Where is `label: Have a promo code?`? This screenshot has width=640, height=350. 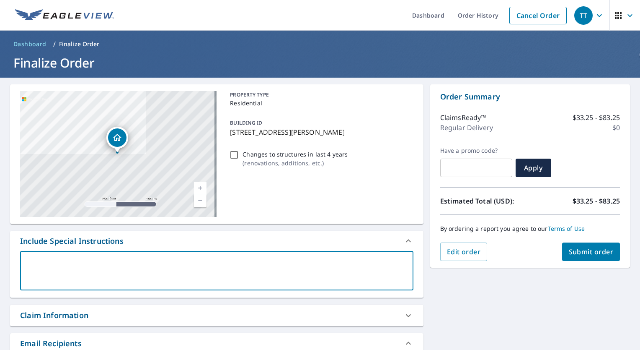 label: Have a promo code? is located at coordinates (476, 150).